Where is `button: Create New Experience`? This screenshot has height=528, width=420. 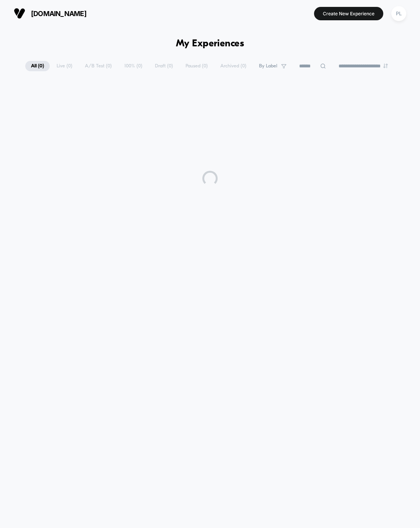
button: Create New Experience is located at coordinates (349, 13).